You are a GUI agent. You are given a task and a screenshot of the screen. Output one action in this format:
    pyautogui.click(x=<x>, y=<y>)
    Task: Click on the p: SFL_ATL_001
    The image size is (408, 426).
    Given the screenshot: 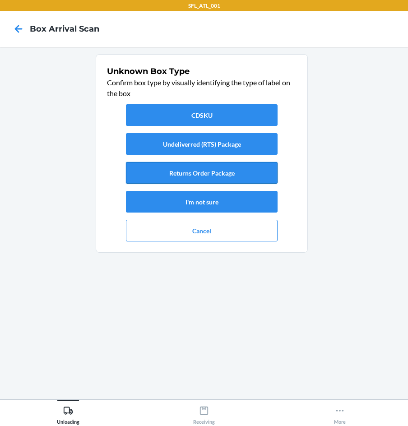 What is the action you would take?
    pyautogui.click(x=204, y=6)
    